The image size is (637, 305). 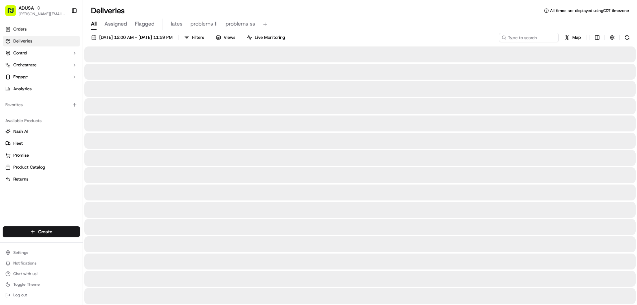 I want to click on span: Create, so click(x=45, y=232).